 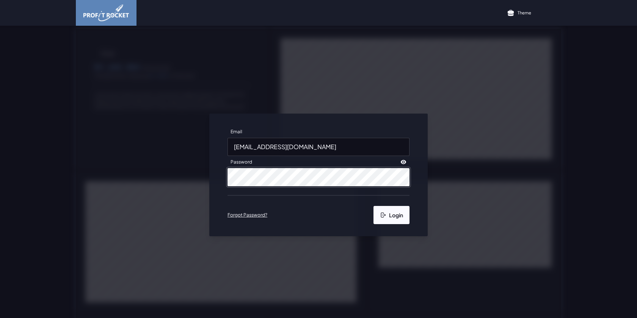 What do you see at coordinates (236, 132) in the screenshot?
I see `label: Email` at bounding box center [236, 132].